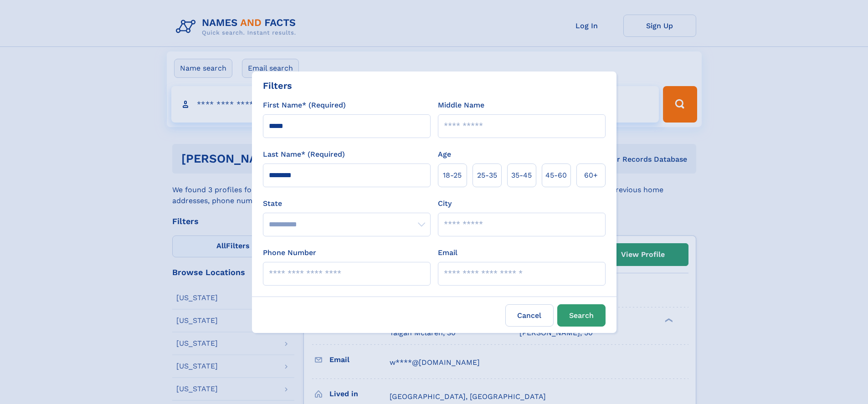 Image resolution: width=868 pixels, height=404 pixels. I want to click on div: Filters, so click(278, 86).